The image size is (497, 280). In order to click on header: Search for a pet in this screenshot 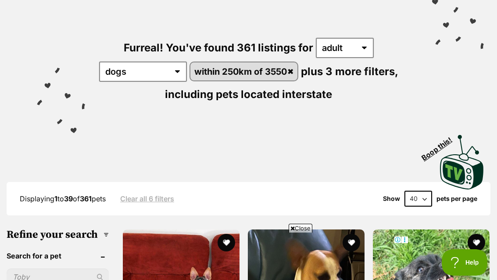, I will do `click(58, 256)`.